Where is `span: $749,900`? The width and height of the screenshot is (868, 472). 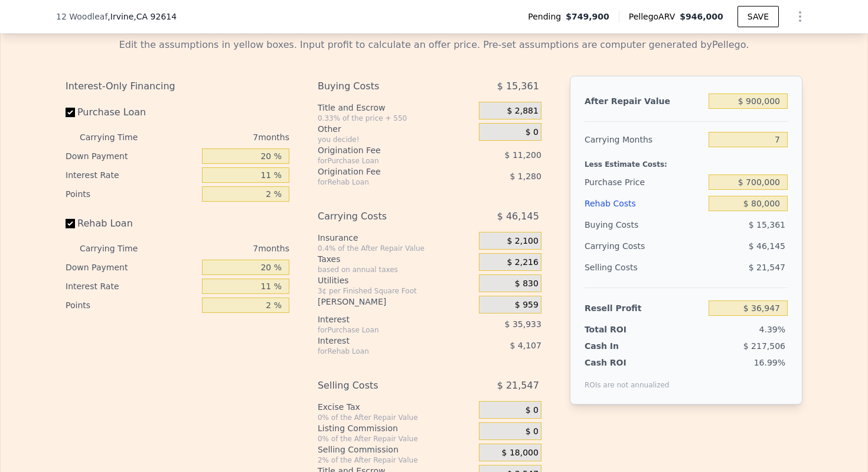
span: $749,900 is located at coordinates (588, 16).